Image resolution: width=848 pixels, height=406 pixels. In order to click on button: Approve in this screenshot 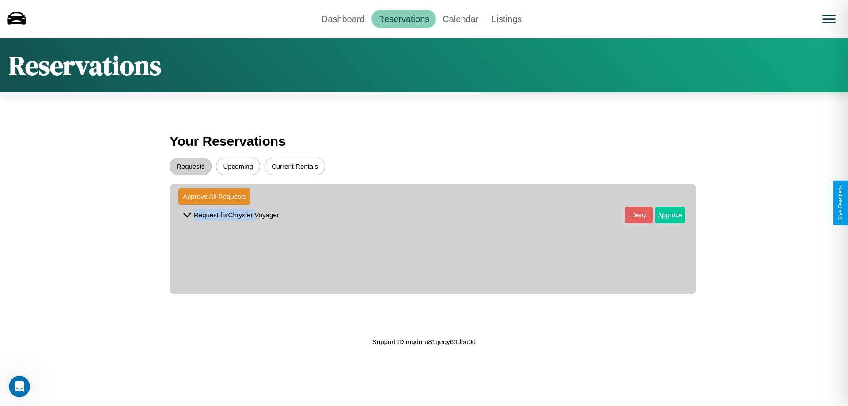, I will do `click(670, 215)`.